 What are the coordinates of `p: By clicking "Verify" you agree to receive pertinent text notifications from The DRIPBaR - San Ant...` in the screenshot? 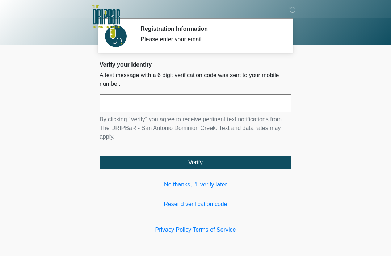 It's located at (195, 128).